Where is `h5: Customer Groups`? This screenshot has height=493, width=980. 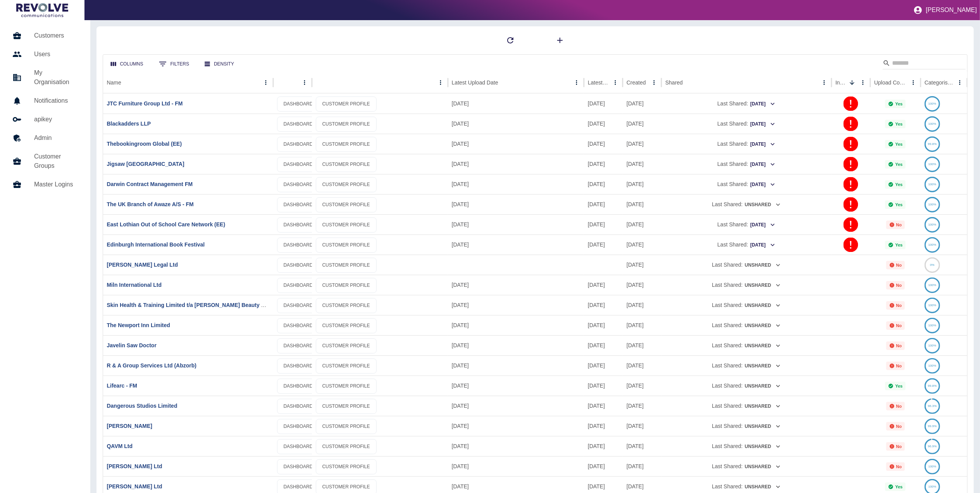
h5: Customer Groups is located at coordinates (56, 161).